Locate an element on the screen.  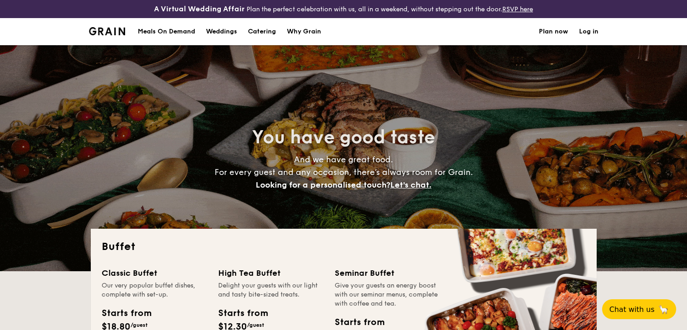
a: Logotype is located at coordinates (107, 31).